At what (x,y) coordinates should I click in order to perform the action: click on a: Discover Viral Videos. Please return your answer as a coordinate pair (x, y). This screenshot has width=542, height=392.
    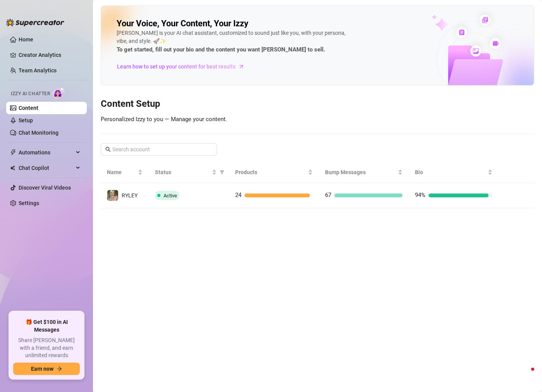
    Looking at the image, I should click on (44, 188).